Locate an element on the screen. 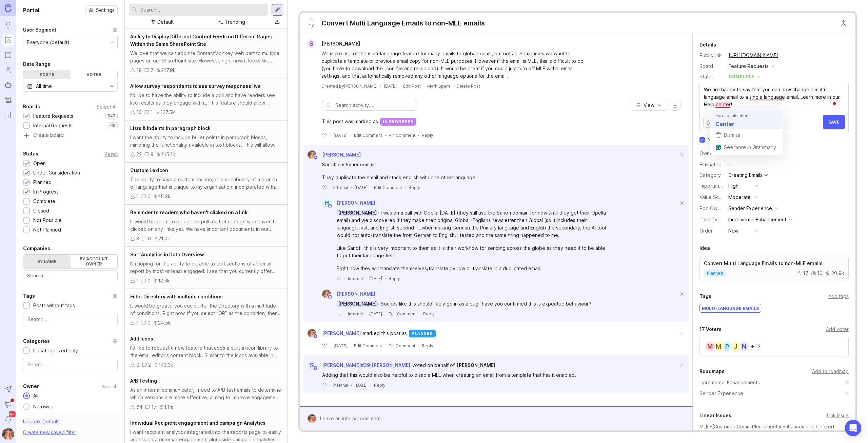 This screenshot has height=443, width=868. div: Right now they will translate themselves/translate by row or translate in a duplicated email. is located at coordinates (472, 268).